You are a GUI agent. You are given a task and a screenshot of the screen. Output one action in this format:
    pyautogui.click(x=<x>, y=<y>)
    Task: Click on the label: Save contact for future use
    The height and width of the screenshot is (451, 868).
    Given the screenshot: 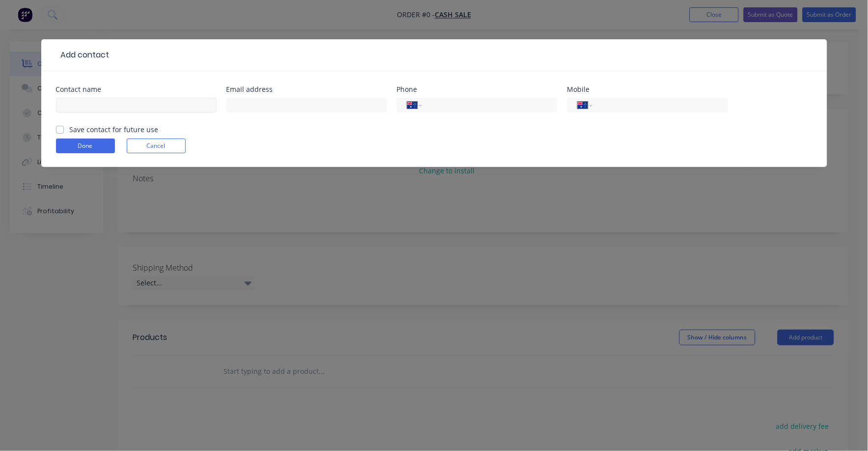 What is the action you would take?
    pyautogui.click(x=114, y=129)
    